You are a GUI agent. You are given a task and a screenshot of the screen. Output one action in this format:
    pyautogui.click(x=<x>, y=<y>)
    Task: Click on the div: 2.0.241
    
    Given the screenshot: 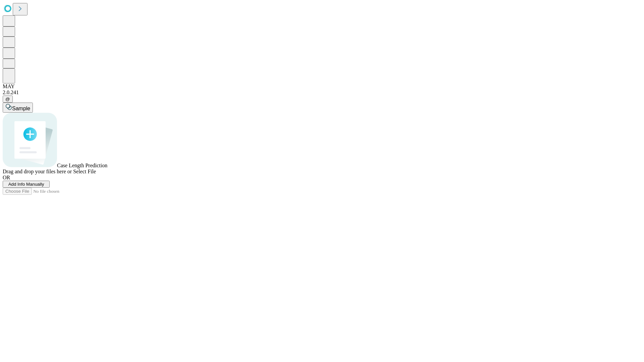 What is the action you would take?
    pyautogui.click(x=322, y=92)
    